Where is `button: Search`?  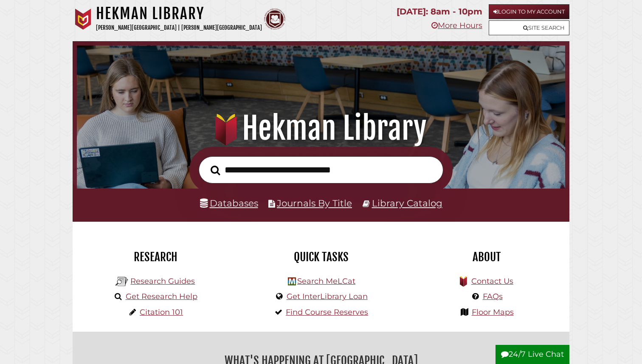 button: Search is located at coordinates (215, 170).